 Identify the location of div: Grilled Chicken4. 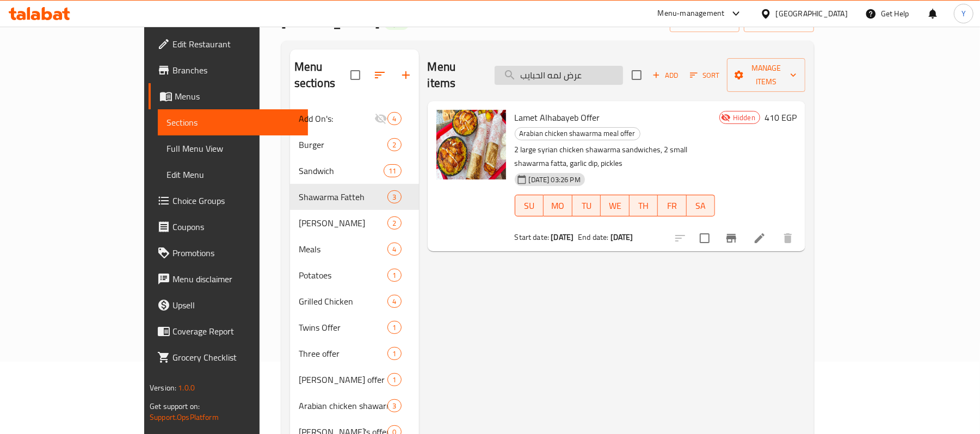
(354, 301).